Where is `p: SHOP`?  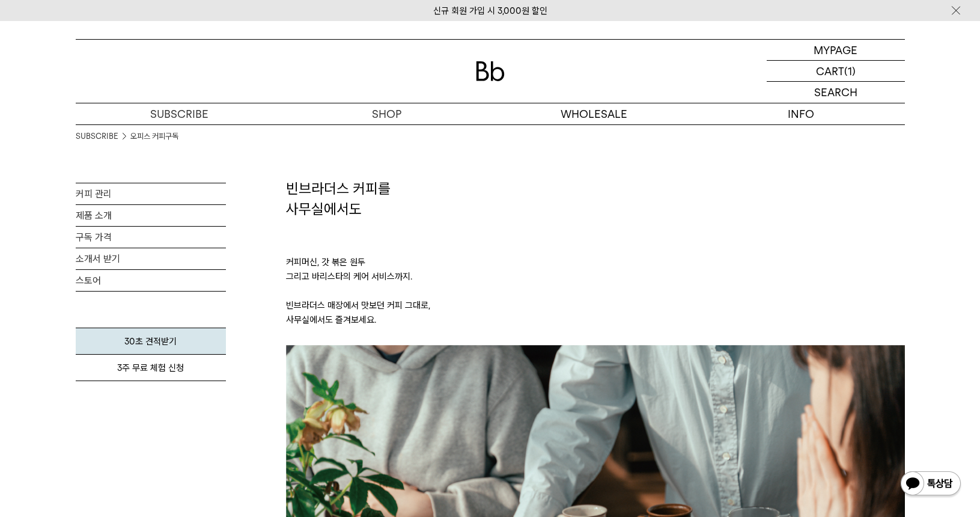
p: SHOP is located at coordinates (387, 114).